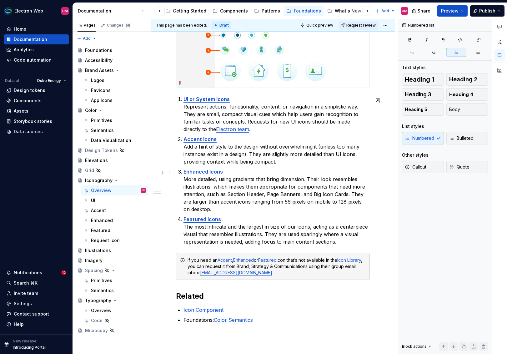  I want to click on div: Data Visualization, so click(111, 140).